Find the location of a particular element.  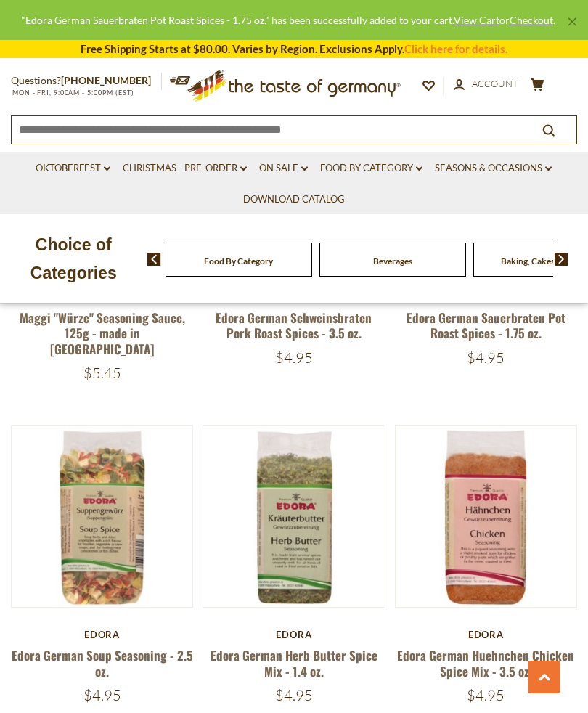

a: Account is located at coordinates (486, 84).